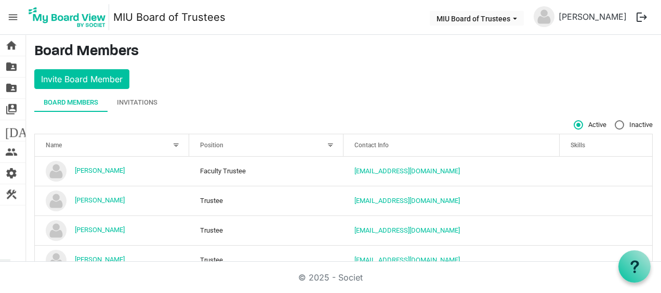 The image size is (661, 293). Describe the element at coordinates (642, 17) in the screenshot. I see `button: logout` at that location.